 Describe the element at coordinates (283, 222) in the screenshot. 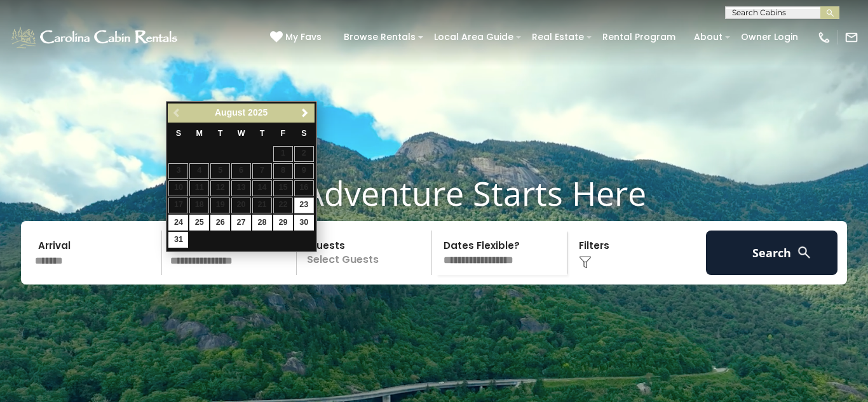

I see `a: 29` at that location.